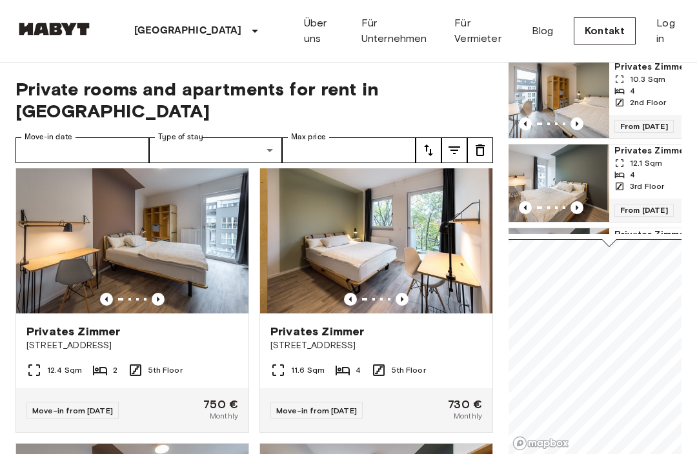 This screenshot has width=697, height=454. I want to click on a: Blog, so click(543, 31).